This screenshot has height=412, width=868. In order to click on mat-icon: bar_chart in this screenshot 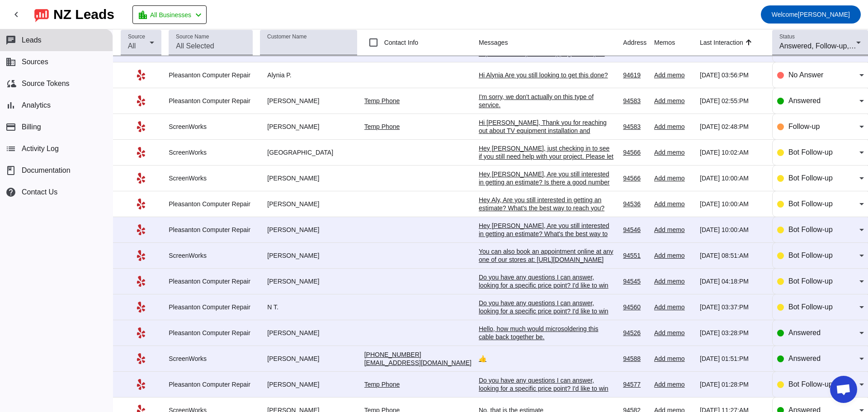, I will do `click(11, 106)`.